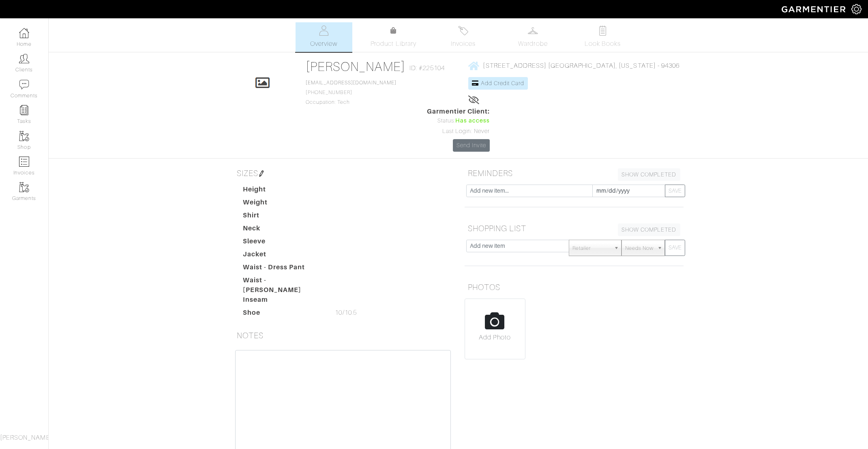 This screenshot has width=868, height=449. I want to click on span: Has access, so click(473, 121).